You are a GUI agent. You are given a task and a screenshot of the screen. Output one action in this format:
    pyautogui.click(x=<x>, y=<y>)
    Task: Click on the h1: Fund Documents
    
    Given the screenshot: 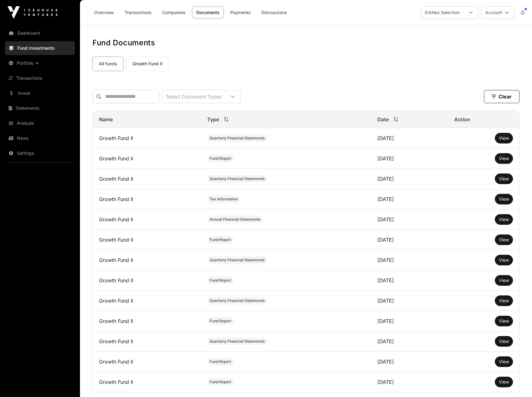 What is the action you would take?
    pyautogui.click(x=306, y=43)
    